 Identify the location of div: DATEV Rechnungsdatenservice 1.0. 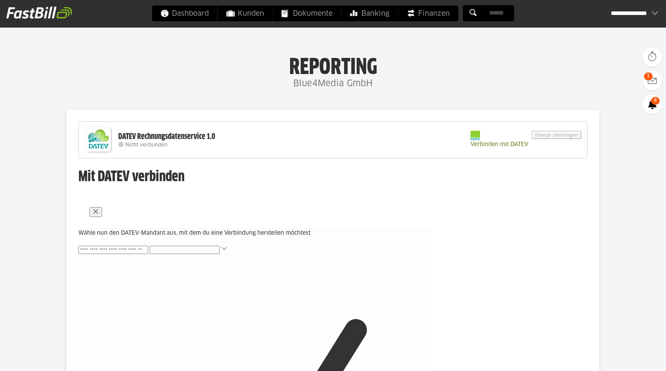
(167, 137).